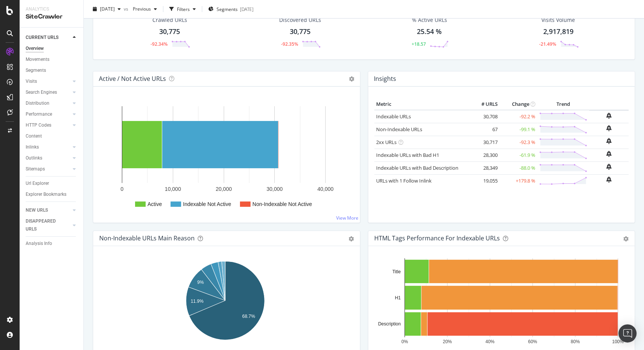  Describe the element at coordinates (48, 158) in the screenshot. I see `a: Outlinks` at that location.